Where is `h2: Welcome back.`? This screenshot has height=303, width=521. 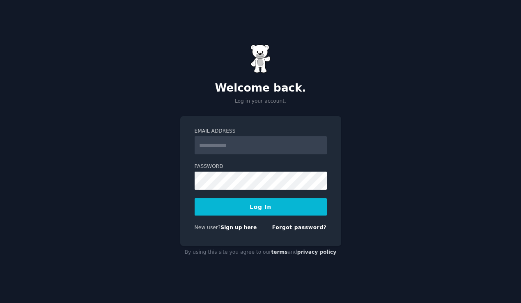 h2: Welcome back. is located at coordinates (261, 88).